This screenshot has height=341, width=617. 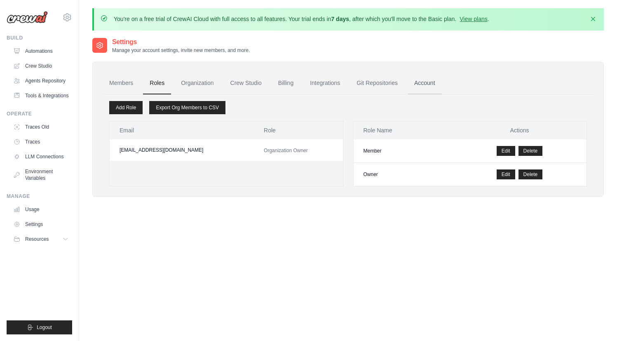 What do you see at coordinates (121, 83) in the screenshot?
I see `a: Members` at bounding box center [121, 83].